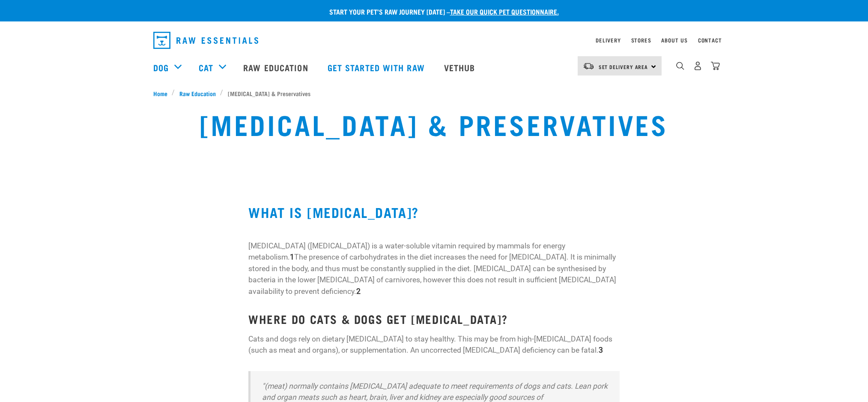  What do you see at coordinates (206, 67) in the screenshot?
I see `a: Cat` at bounding box center [206, 67].